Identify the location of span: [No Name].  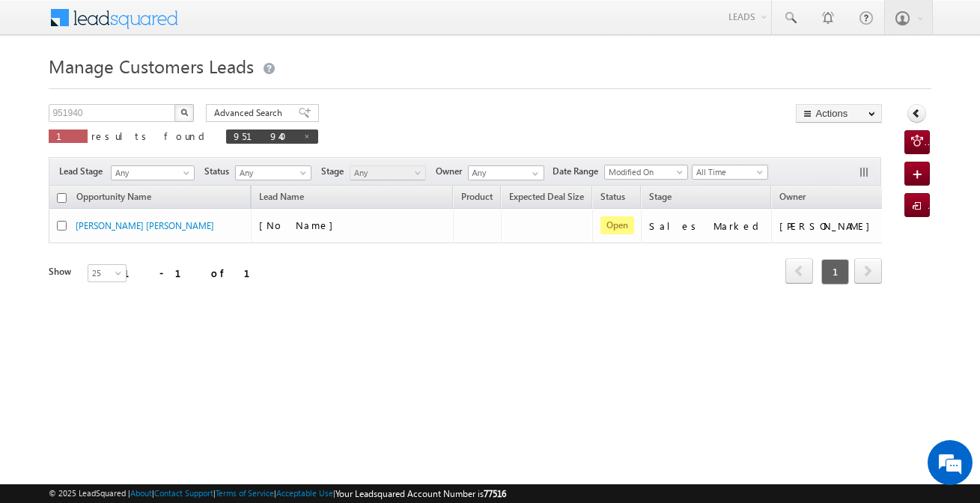
(299, 225).